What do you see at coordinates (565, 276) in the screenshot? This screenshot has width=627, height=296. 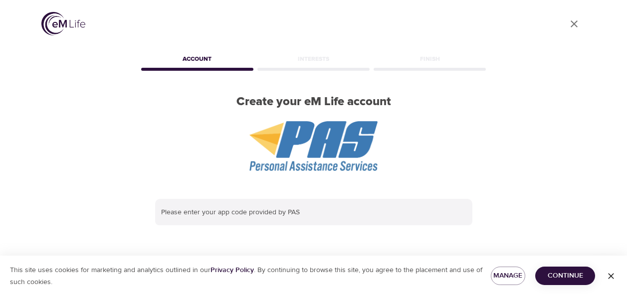 I see `button: Continue` at bounding box center [565, 276].